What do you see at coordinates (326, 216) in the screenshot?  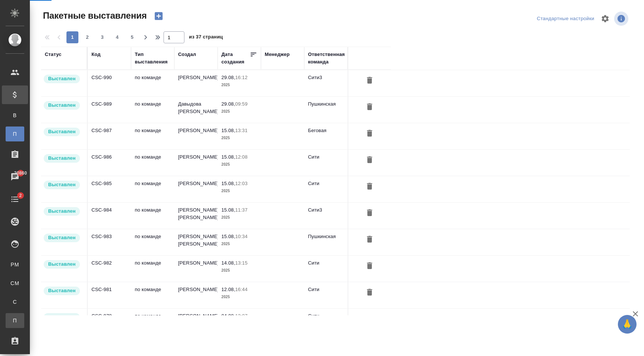 I see `td: Сити3` at bounding box center [326, 216].